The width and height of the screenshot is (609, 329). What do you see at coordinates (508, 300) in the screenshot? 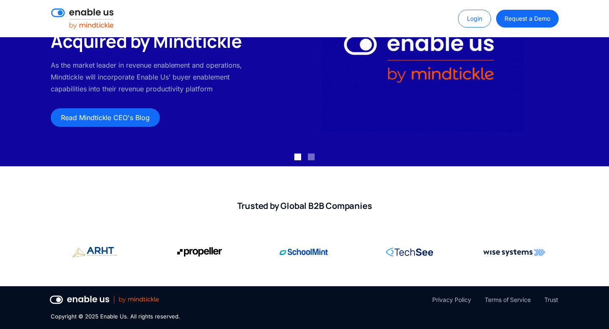
I see `a: Terms of Service` at bounding box center [508, 300].